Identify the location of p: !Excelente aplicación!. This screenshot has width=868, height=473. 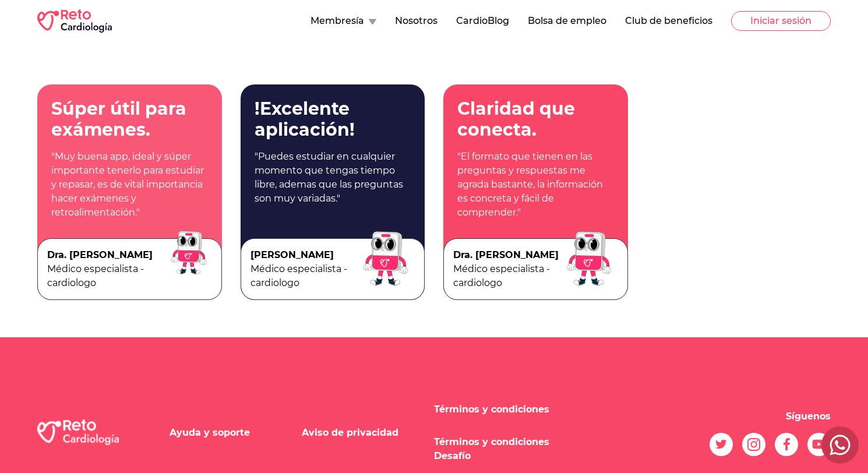
(333, 119).